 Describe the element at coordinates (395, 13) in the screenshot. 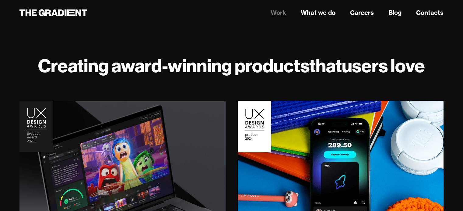

I see `a: Blog` at that location.